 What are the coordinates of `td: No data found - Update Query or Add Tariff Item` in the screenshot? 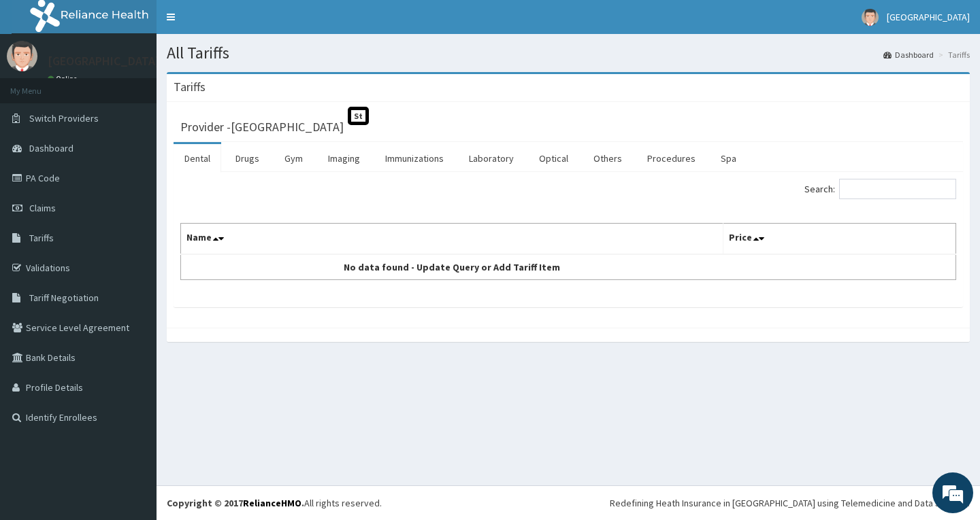 It's located at (452, 268).